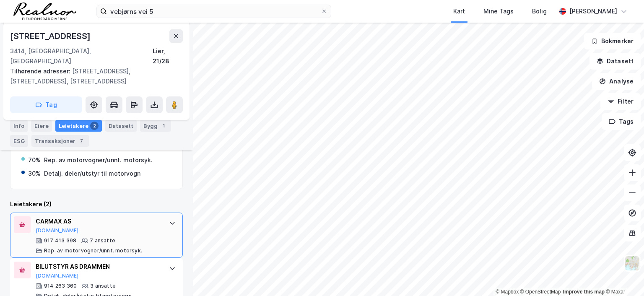  Describe the element at coordinates (214, 11) in the screenshot. I see `input: Søk på adresse, matrikkel, gårdeiere, leietakere eller personer` at that location.